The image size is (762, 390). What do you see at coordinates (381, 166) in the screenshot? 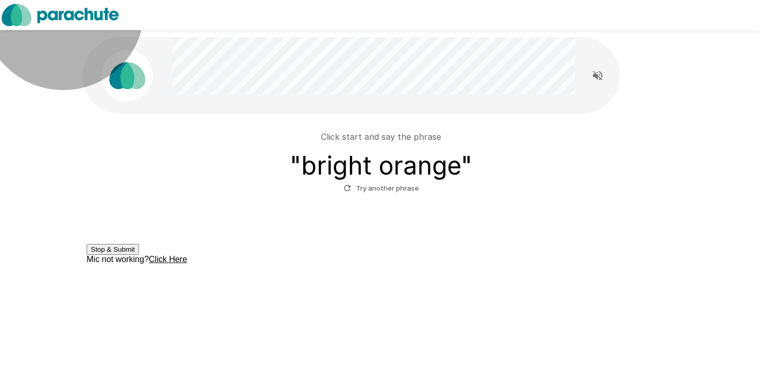
I see `h3: " bright orange "` at bounding box center [381, 166].